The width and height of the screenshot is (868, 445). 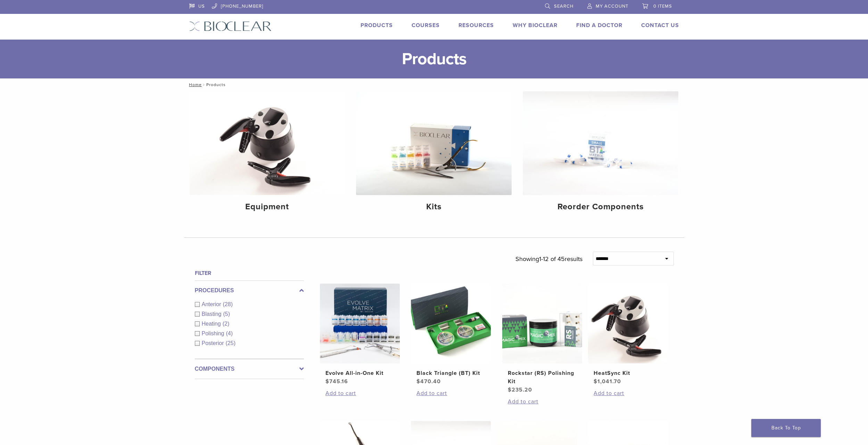 What do you see at coordinates (628, 335) in the screenshot?
I see `a: HeatSync KitHeatSync Kit $1,041.70` at bounding box center [628, 335].